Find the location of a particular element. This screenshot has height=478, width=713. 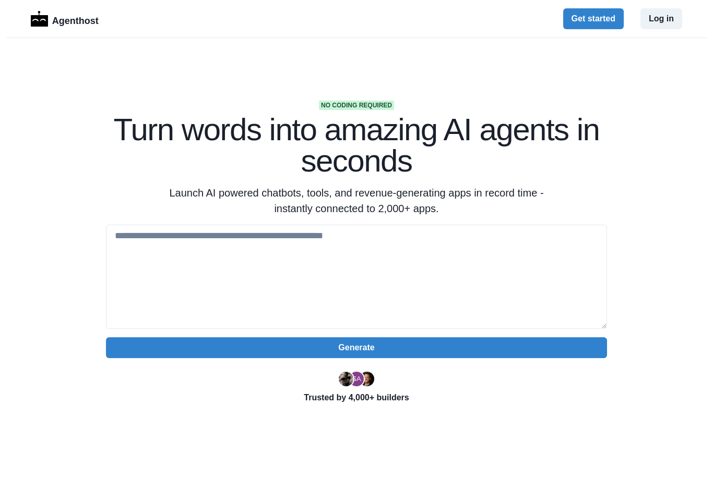

button: Get started is located at coordinates (593, 19).